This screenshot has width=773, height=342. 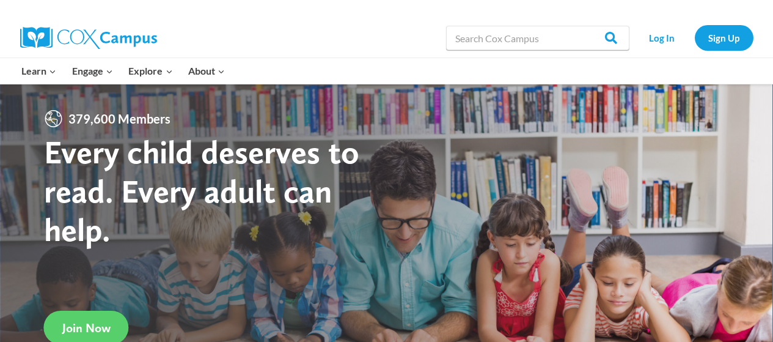 What do you see at coordinates (39, 71) in the screenshot?
I see `span: Learn` at bounding box center [39, 71].